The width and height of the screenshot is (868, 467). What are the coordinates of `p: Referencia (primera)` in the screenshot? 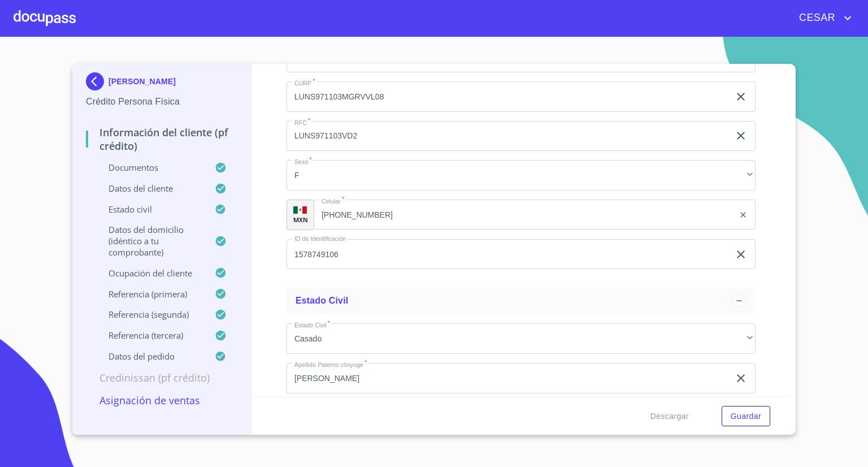 It's located at (151, 294).